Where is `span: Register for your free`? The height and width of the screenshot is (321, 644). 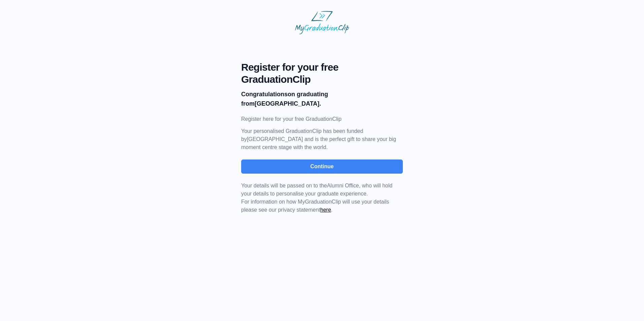 span: Register for your free is located at coordinates (322, 67).